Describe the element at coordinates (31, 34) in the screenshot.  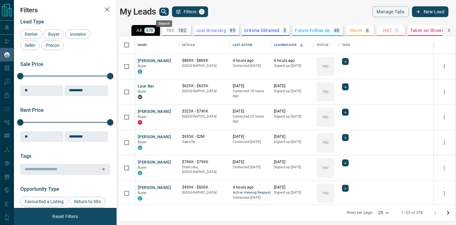
I see `div: Renter` at that location.